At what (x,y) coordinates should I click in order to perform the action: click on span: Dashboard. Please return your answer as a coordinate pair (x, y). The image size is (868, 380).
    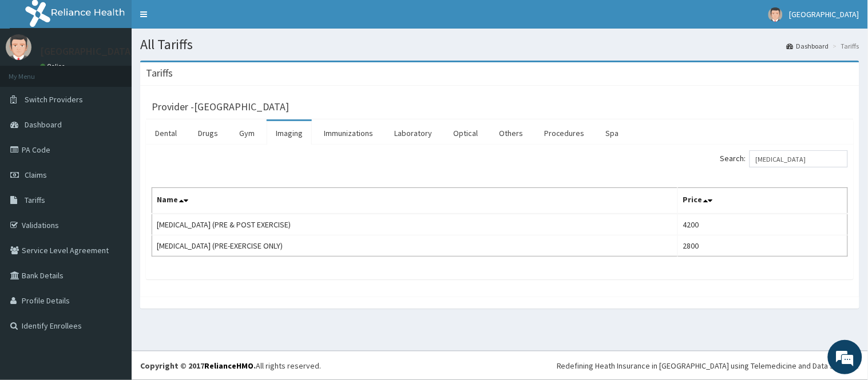
    Looking at the image, I should click on (43, 125).